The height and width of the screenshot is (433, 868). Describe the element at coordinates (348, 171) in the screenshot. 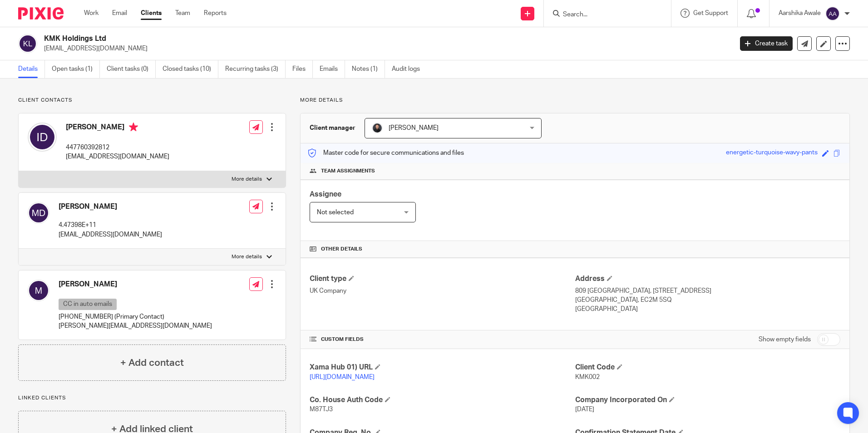

I see `span: Team assignments` at that location.